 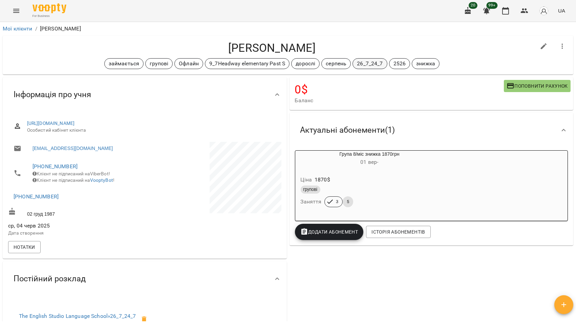 I want to click on button: UA, so click(x=561, y=10).